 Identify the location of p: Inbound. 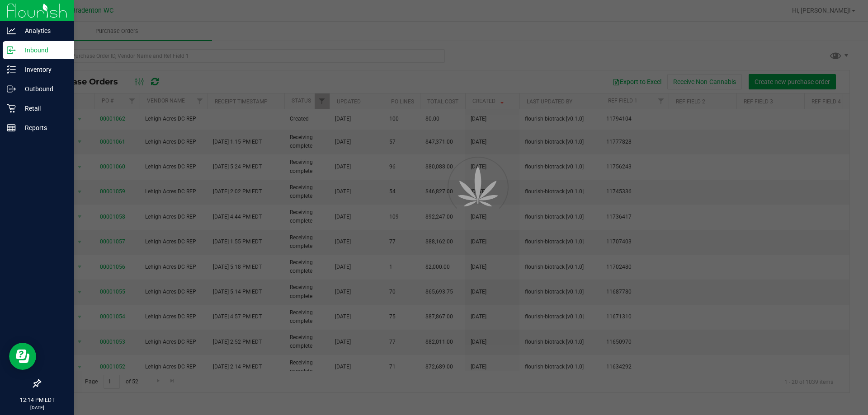
(43, 50).